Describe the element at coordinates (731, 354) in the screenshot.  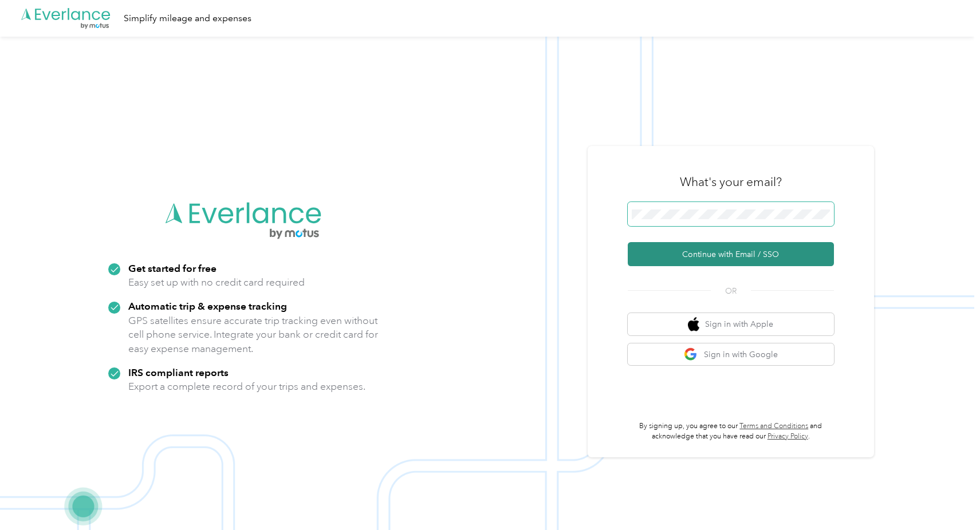
I see `button: google logoSign in with Google` at that location.